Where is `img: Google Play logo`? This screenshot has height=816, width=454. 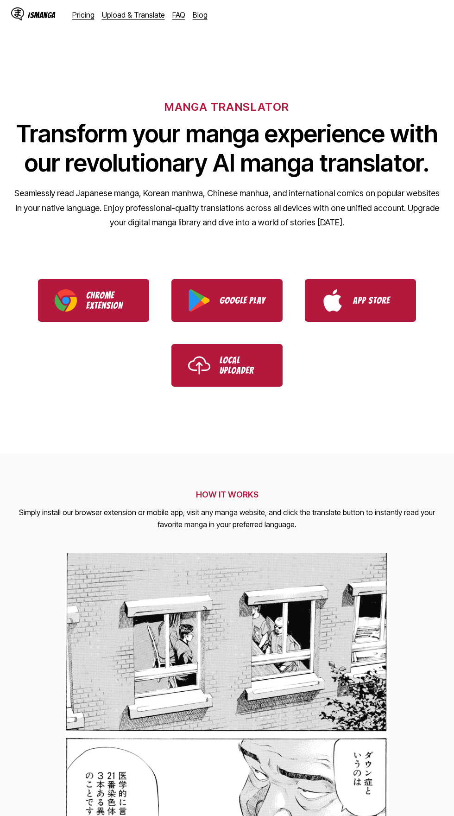 img: Google Play logo is located at coordinates (199, 300).